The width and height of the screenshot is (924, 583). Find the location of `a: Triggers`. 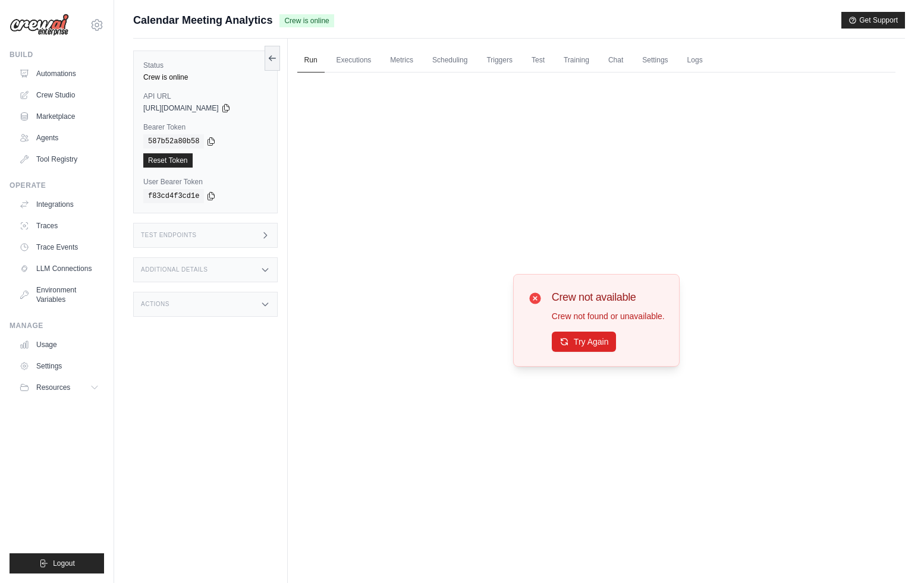

a: Triggers is located at coordinates (499, 61).